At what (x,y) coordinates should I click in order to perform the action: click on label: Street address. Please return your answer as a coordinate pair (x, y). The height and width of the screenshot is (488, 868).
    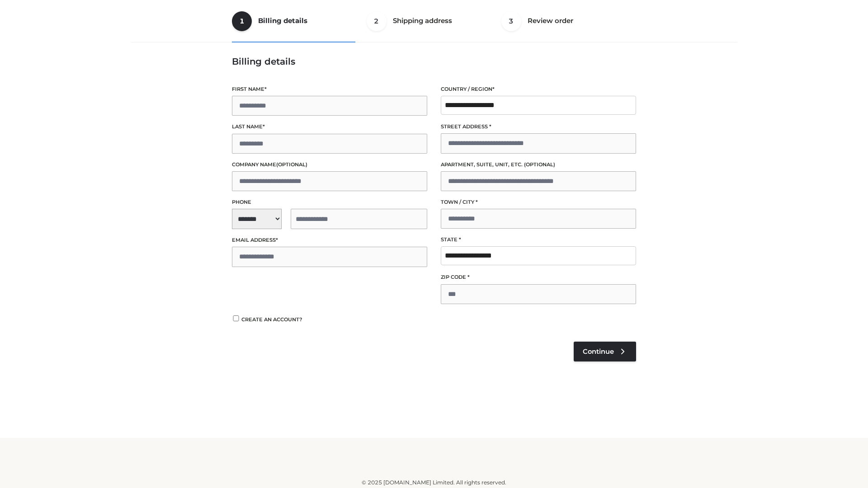
    Looking at the image, I should click on (538, 127).